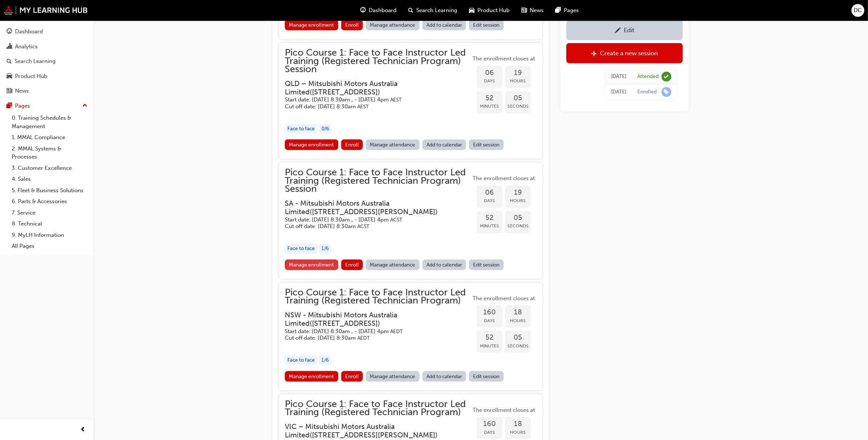 This screenshot has height=440, width=868. Describe the element at coordinates (35, 61) in the screenshot. I see `div: Search Learning` at that location.